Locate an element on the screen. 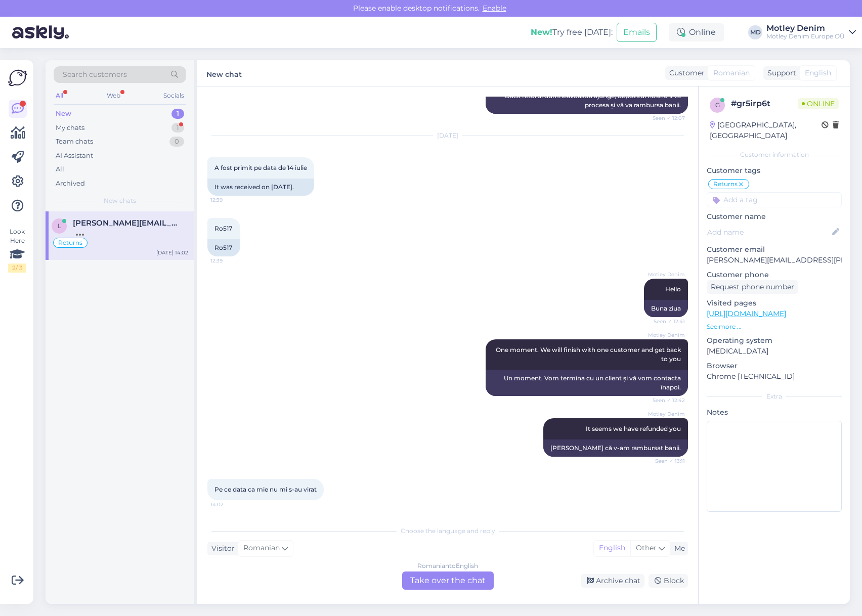  span: 14:02 is located at coordinates (229, 504).